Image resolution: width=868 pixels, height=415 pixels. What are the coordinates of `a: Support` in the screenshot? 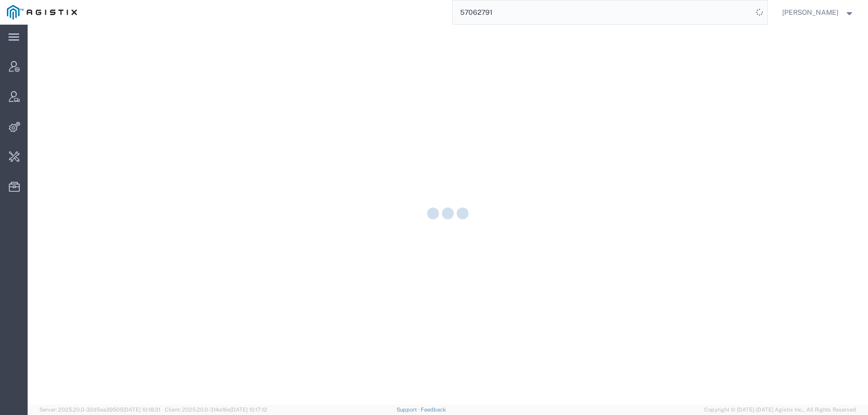 It's located at (409, 409).